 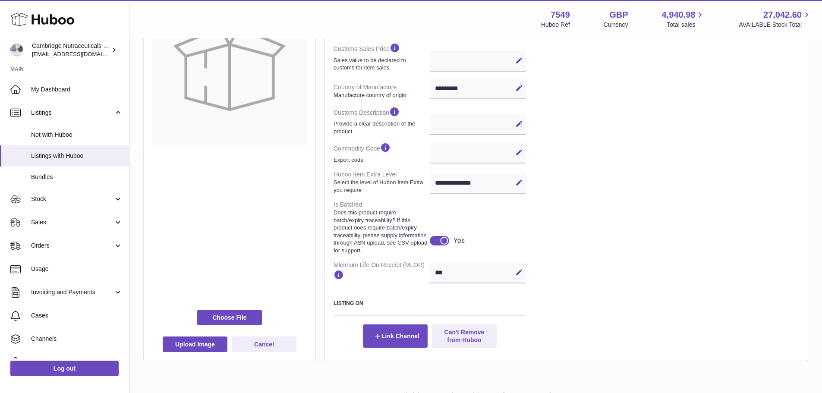 What do you see at coordinates (381, 153) in the screenshot?
I see `dt: Commodity Code` at bounding box center [381, 153].